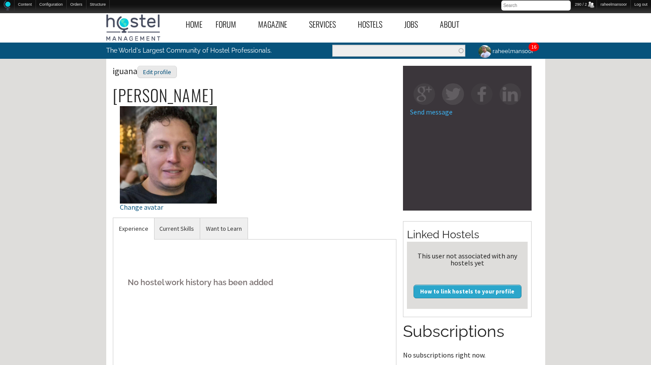 The height and width of the screenshot is (365, 651). Describe the element at coordinates (485, 51) in the screenshot. I see `img: raheelmansoor's picture` at that location.